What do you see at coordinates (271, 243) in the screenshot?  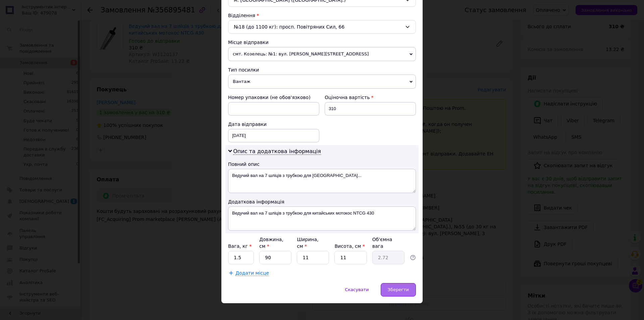 I see `label: Довжина, см` at bounding box center [271, 243].